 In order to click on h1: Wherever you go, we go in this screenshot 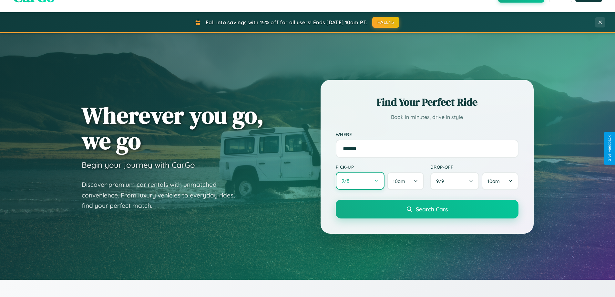, I will do `click(173, 128)`.